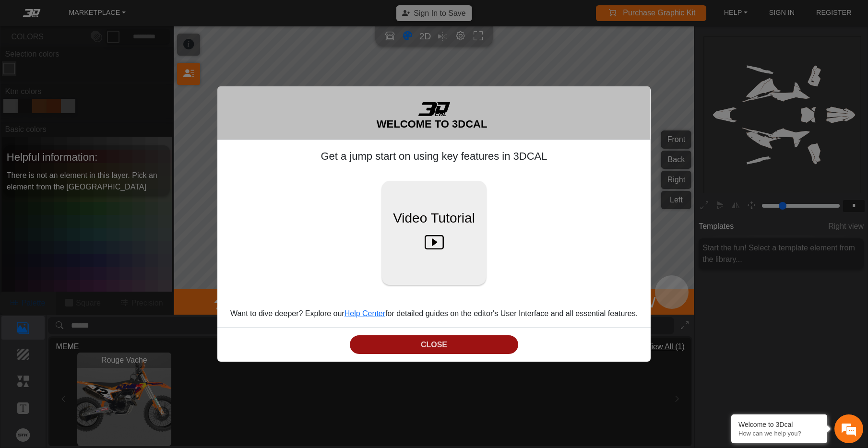  I want to click on span: Video Tutorial, so click(434, 218).